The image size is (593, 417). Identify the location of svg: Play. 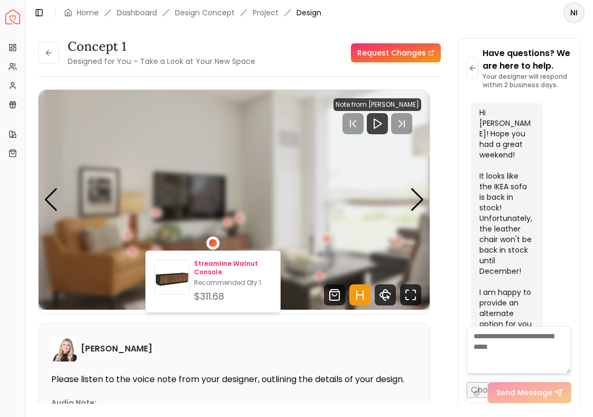
(378, 124).